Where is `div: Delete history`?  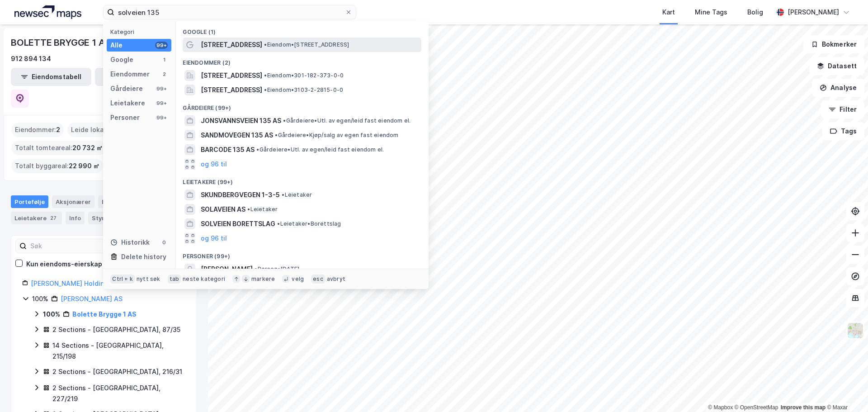
div: Delete history is located at coordinates (144, 257).